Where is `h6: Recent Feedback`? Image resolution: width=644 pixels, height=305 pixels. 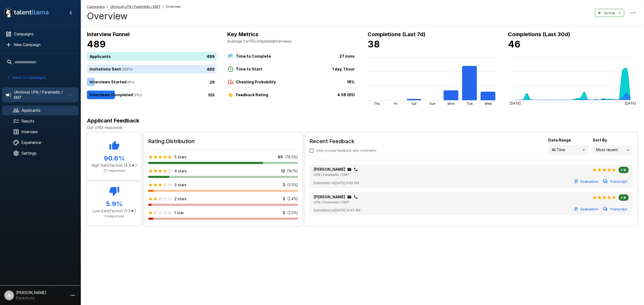
h6: Recent Feedback is located at coordinates (345, 141).